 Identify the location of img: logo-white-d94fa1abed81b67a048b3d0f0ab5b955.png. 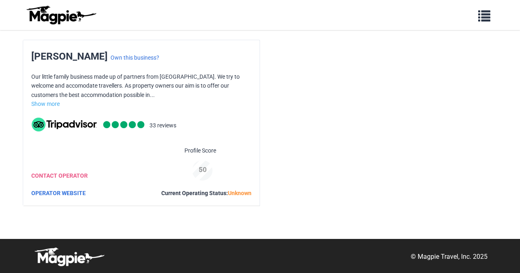
(69, 257).